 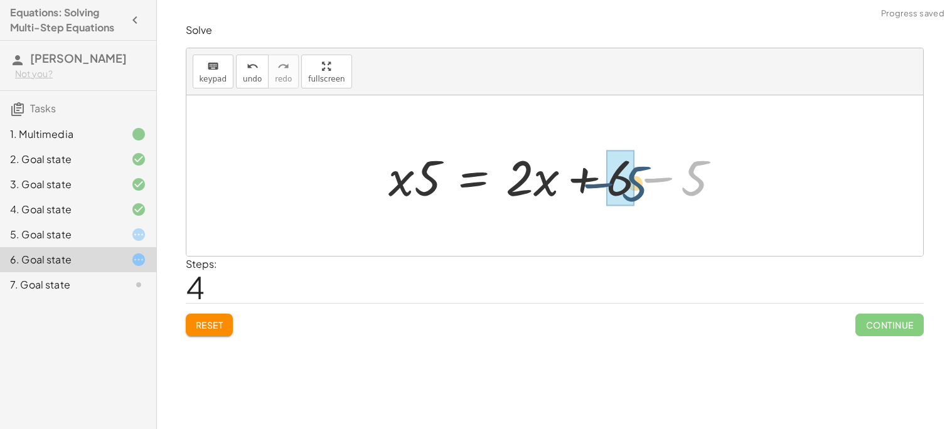 What do you see at coordinates (60, 134) in the screenshot?
I see `div: 1. Multimedia` at bounding box center [60, 134].